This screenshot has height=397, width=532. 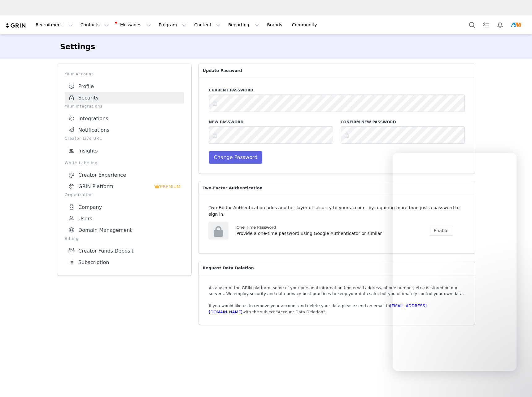 I want to click on a: Creator Experience, so click(x=124, y=175).